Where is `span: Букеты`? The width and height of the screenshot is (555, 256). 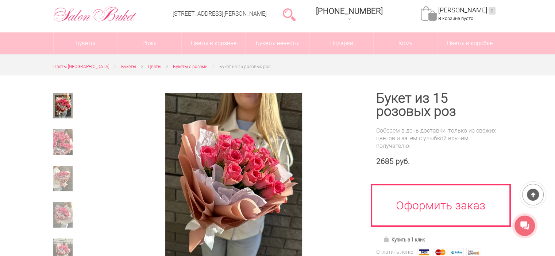
span: Букеты is located at coordinates (128, 67).